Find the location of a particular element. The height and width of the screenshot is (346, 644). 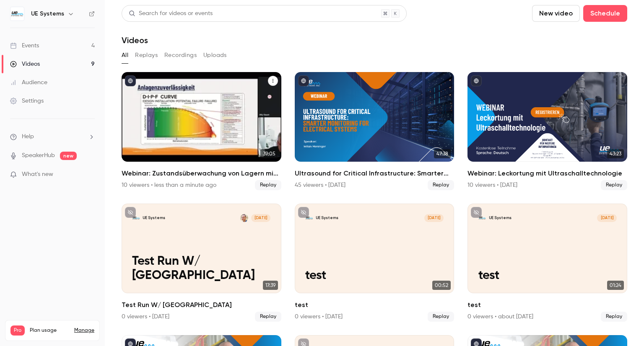

span: 39:05 is located at coordinates (270, 154).